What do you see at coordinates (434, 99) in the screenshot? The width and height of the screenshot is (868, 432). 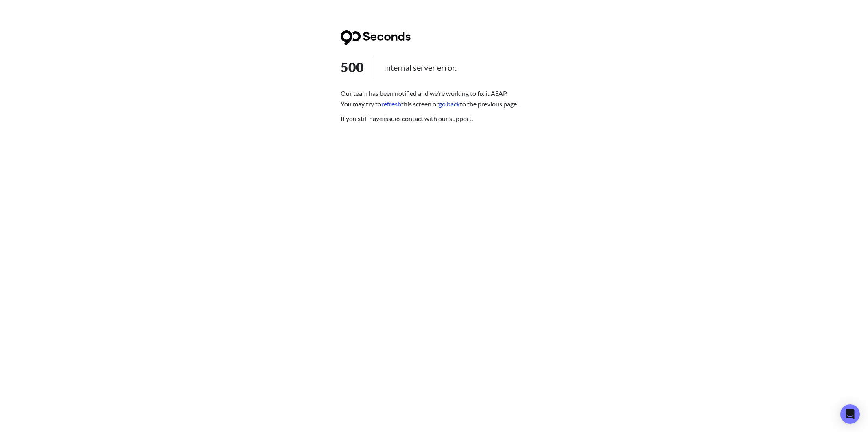 I see `p: Our team has been notified and we're working to fix it ASAP. You may try to this screen or to the...` at bounding box center [434, 99].